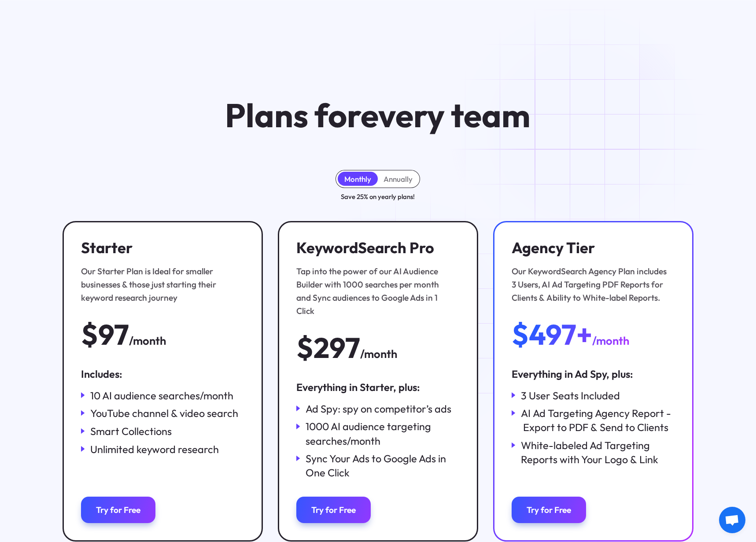  What do you see at coordinates (160, 248) in the screenshot?
I see `h3: Starter` at bounding box center [160, 248].